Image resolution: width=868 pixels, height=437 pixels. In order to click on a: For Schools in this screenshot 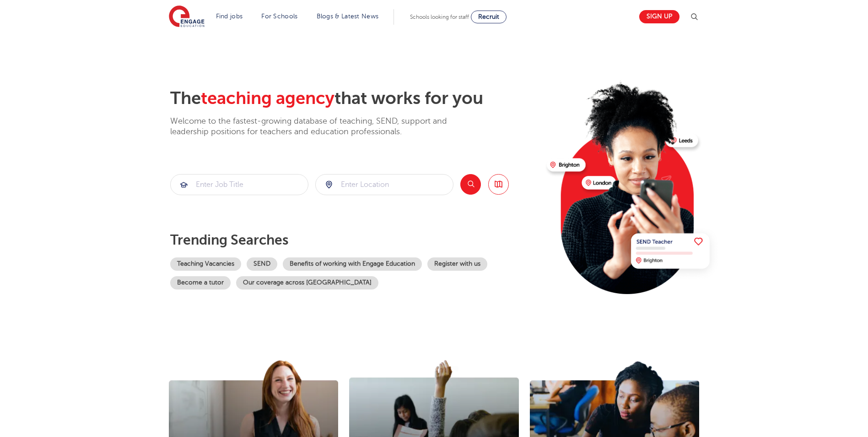, I will do `click(279, 16)`.